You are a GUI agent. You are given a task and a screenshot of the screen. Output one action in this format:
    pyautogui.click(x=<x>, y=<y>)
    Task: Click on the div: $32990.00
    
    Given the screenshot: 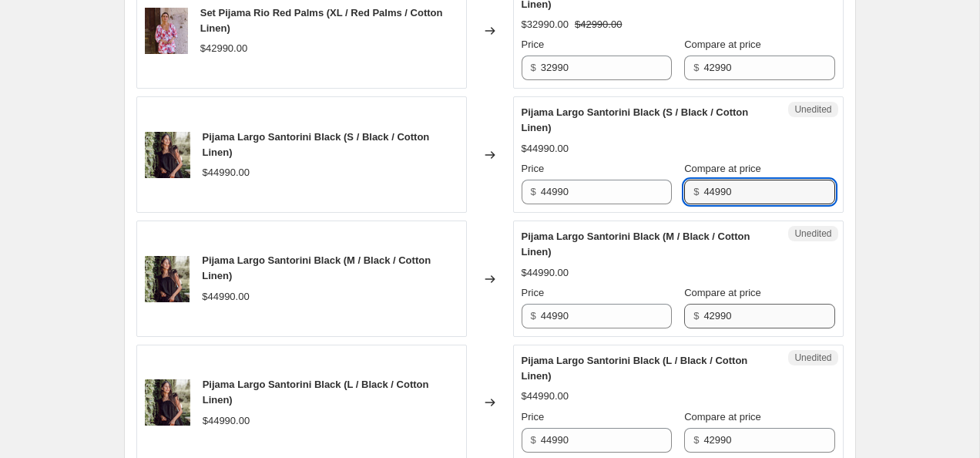 What is the action you would take?
    pyautogui.click(x=545, y=25)
    